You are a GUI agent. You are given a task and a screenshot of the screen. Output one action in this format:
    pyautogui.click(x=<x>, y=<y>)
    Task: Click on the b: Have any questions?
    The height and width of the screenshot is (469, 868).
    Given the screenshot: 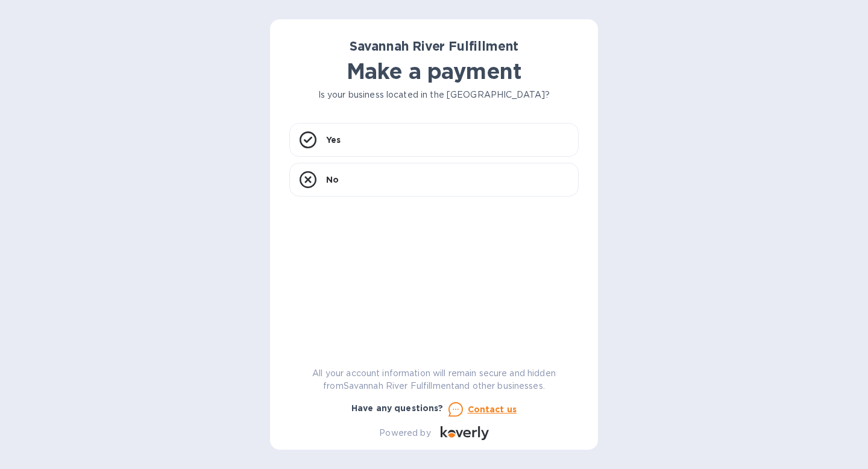 What is the action you would take?
    pyautogui.click(x=397, y=408)
    